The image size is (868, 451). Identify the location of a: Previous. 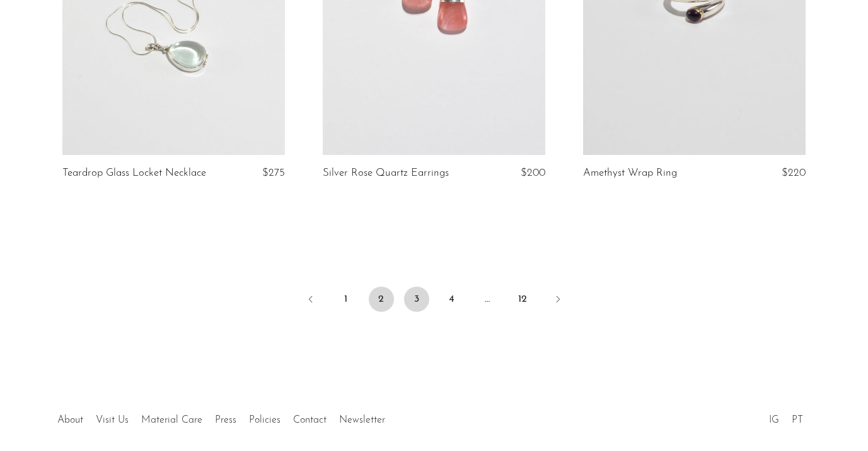
(311, 300).